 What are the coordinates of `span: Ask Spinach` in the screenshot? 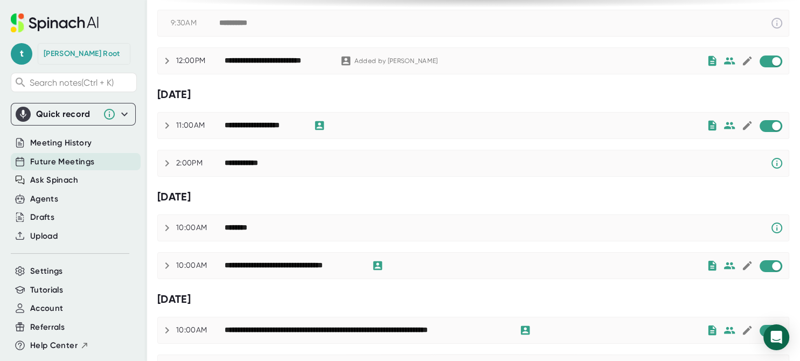 It's located at (54, 180).